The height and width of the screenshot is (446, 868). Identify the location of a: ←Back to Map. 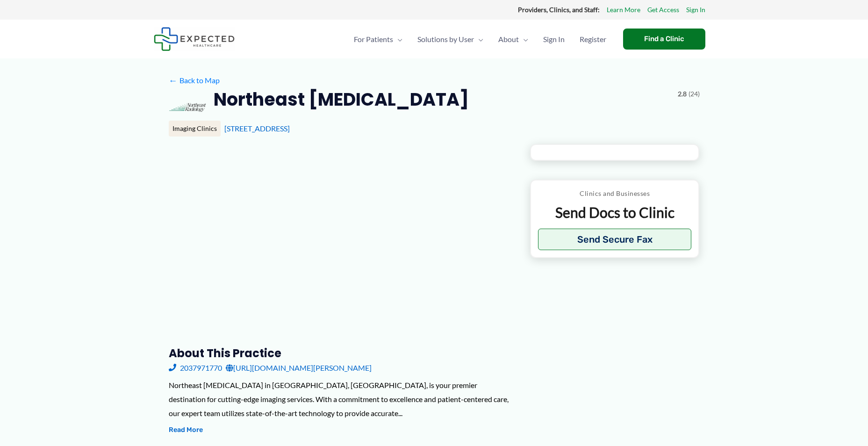
(194, 81).